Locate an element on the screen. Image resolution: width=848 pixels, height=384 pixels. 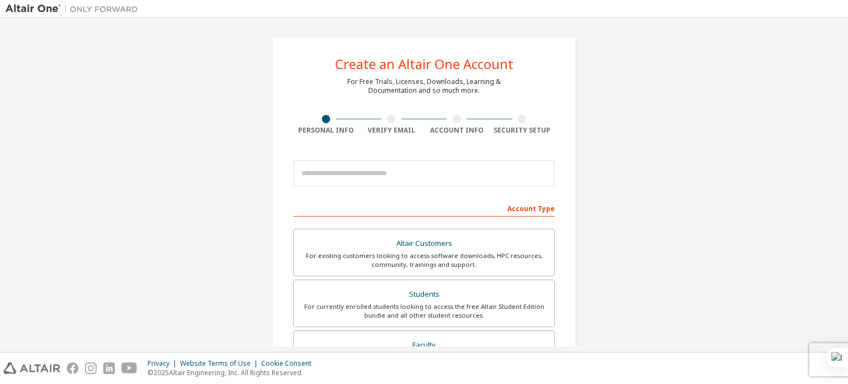
div: Create an Altair One Account is located at coordinates (424, 64).